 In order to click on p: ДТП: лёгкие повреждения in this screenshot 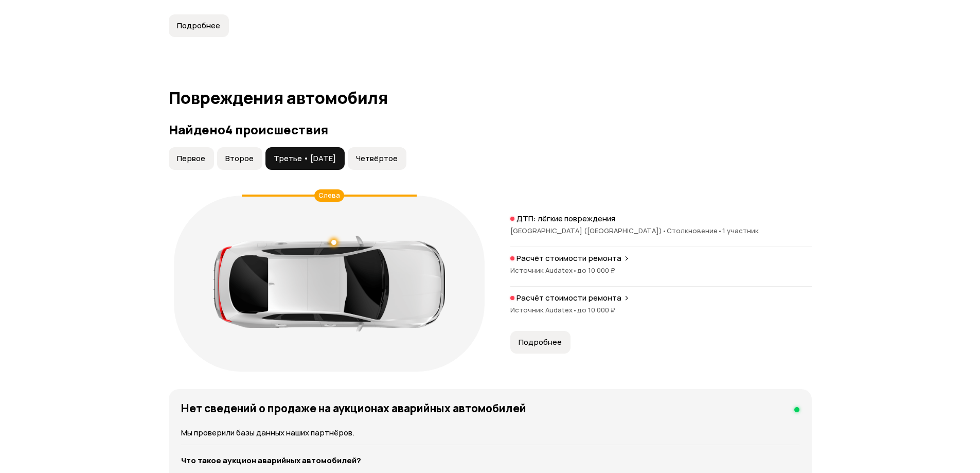, I will do `click(566, 219)`.